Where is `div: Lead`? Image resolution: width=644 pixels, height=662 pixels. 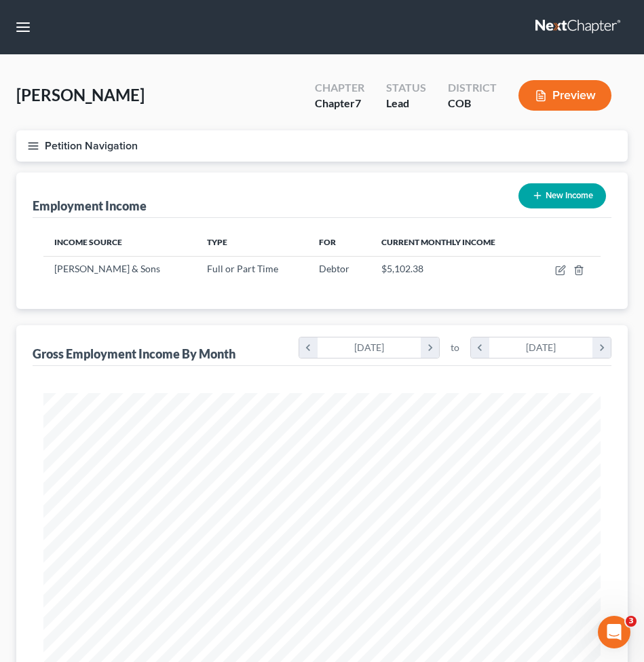
div: Lead is located at coordinates (406, 103).